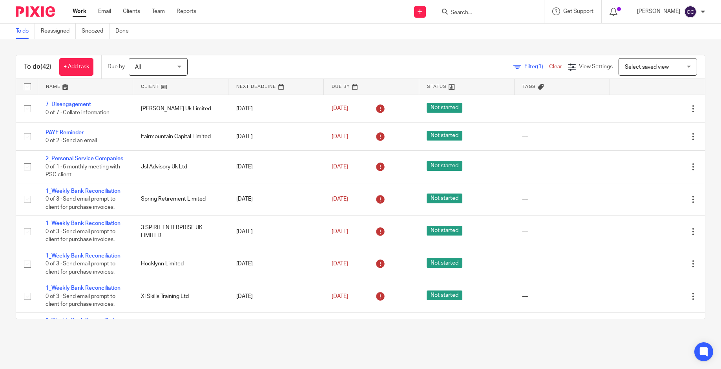  I want to click on img: Pixie, so click(35, 11).